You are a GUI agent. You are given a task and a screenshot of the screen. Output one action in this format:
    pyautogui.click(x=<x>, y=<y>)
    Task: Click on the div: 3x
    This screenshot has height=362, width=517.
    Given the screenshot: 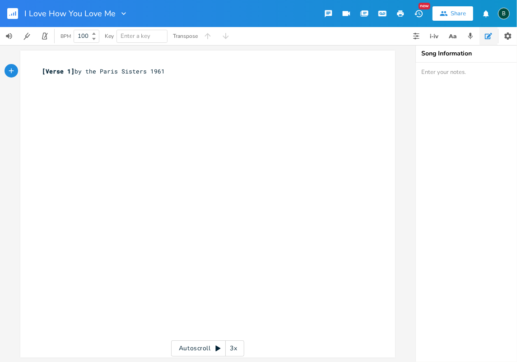 What is the action you would take?
    pyautogui.click(x=234, y=349)
    